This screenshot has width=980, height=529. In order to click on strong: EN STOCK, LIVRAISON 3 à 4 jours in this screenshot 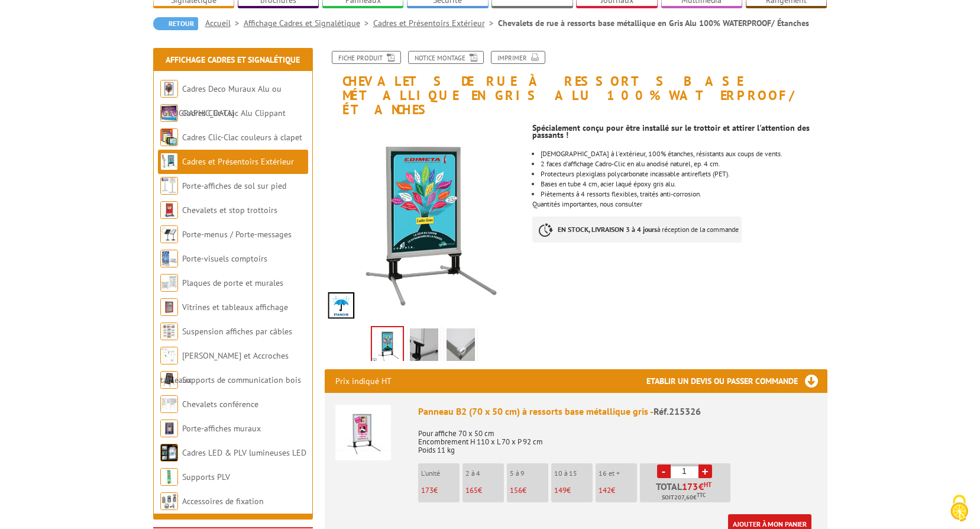, I will do `click(607, 229)`.